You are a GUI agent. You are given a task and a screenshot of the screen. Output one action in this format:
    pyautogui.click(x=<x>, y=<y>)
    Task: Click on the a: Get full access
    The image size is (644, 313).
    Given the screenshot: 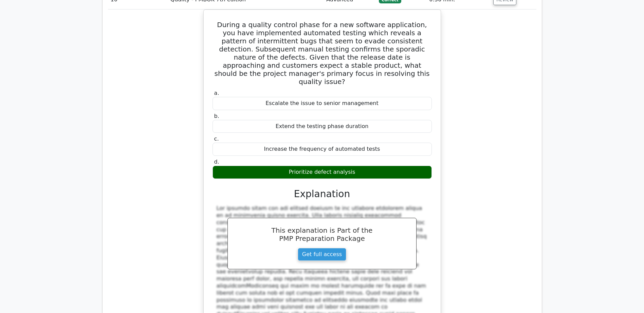 What is the action you would take?
    pyautogui.click(x=322, y=255)
    